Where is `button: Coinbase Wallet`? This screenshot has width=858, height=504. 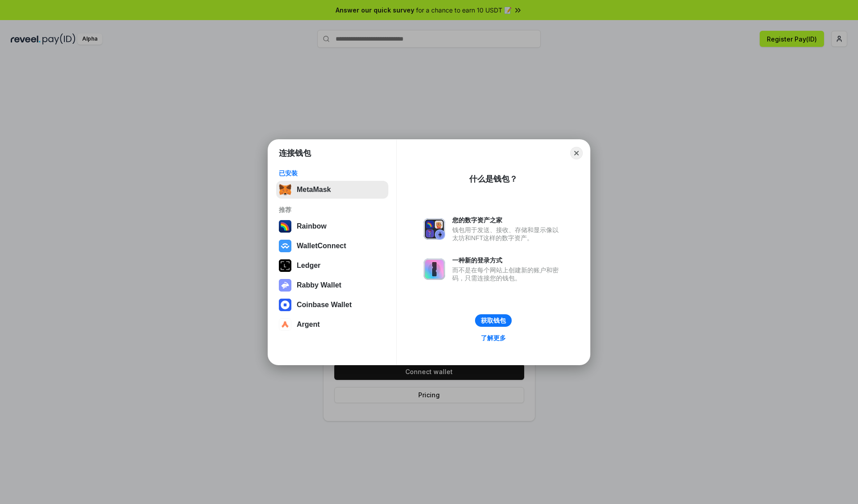
button: Coinbase Wallet is located at coordinates (332, 305).